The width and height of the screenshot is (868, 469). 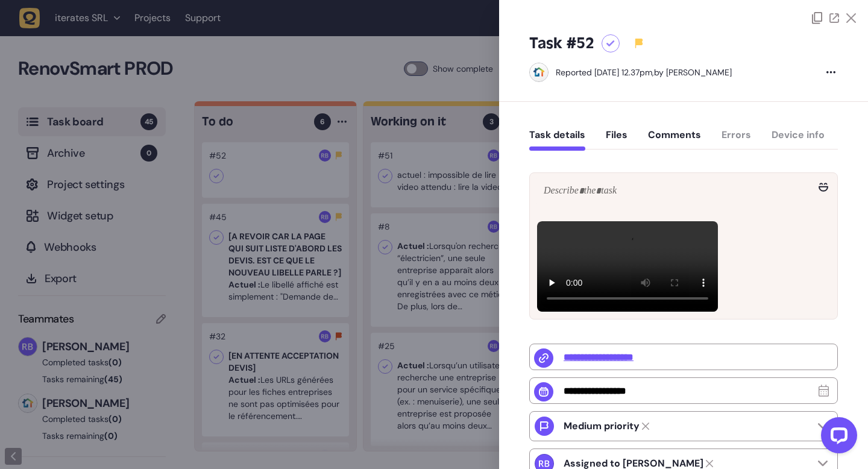 What do you see at coordinates (674, 140) in the screenshot?
I see `button: Comments` at bounding box center [674, 140].